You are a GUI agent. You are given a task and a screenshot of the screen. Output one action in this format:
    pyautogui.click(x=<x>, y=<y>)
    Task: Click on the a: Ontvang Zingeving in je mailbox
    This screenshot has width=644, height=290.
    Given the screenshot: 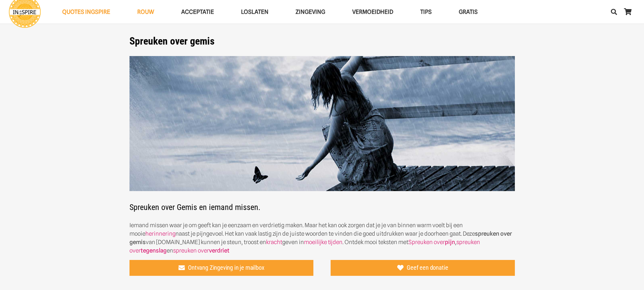 What is the action you would take?
    pyautogui.click(x=222, y=268)
    